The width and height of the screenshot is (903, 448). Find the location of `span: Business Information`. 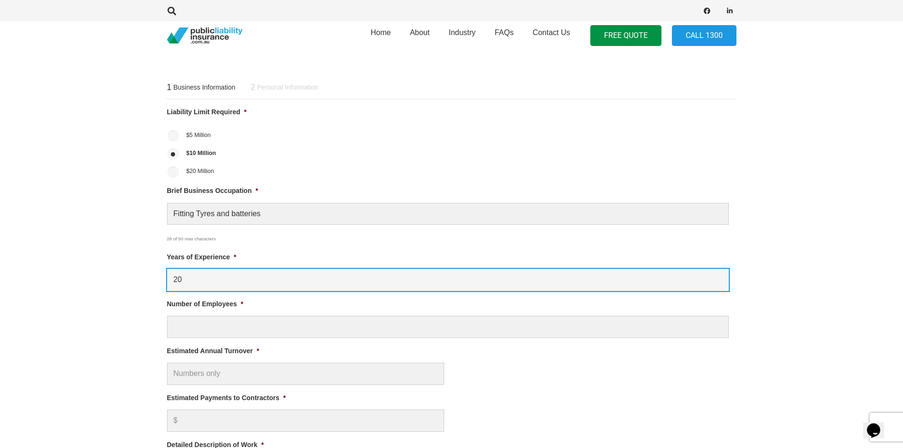

span: Business Information is located at coordinates (204, 88).